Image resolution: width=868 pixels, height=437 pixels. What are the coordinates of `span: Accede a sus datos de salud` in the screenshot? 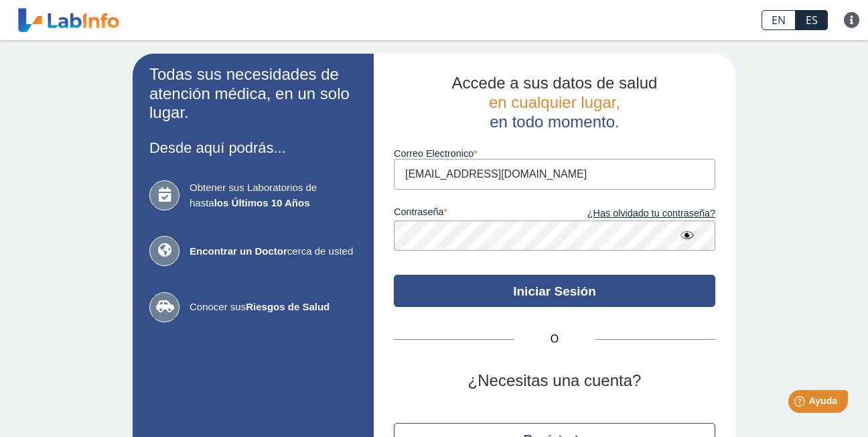 It's located at (555, 82).